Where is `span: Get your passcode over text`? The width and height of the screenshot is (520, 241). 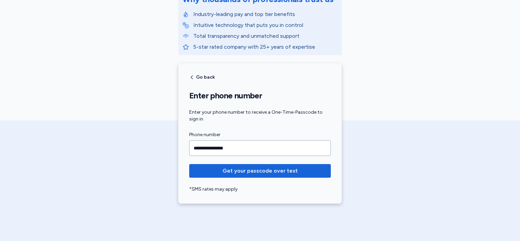 span: Get your passcode over text is located at coordinates (260, 171).